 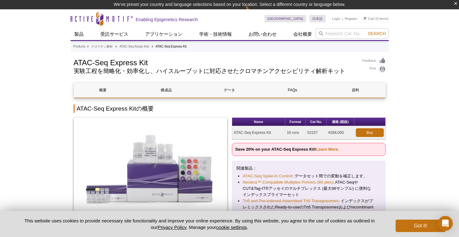 What do you see at coordinates (317, 19) in the screenshot?
I see `a: 日本語` at bounding box center [317, 19].